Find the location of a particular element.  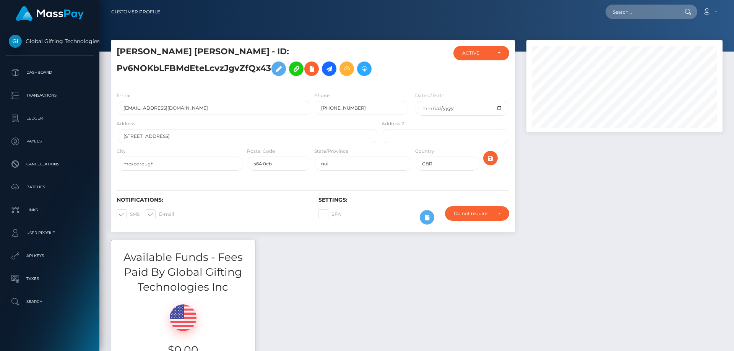

label: Postal Code is located at coordinates (261, 151).